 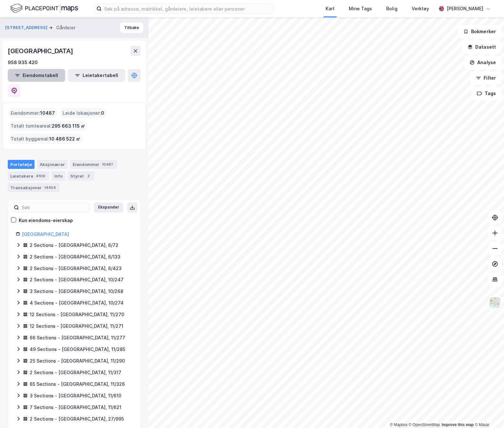 What do you see at coordinates (81, 176) in the screenshot?
I see `div: Styret` at bounding box center [81, 176].